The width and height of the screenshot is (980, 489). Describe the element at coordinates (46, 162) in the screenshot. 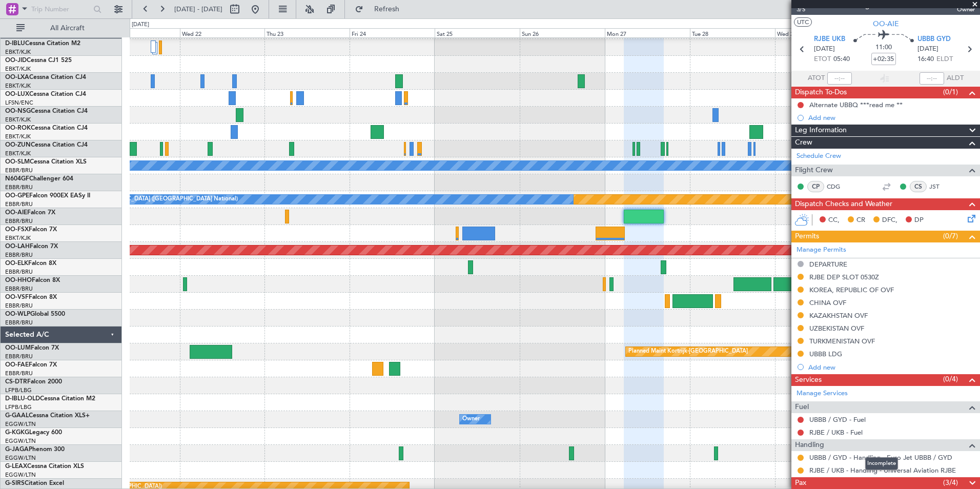

I see `a: OO-SLMCessna Citation XLS` at that location.